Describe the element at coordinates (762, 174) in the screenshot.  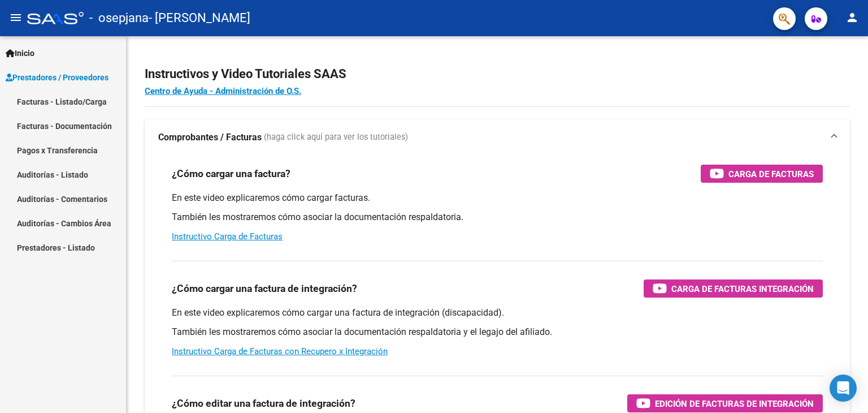
I see `button: Carga de Facturas` at that location.